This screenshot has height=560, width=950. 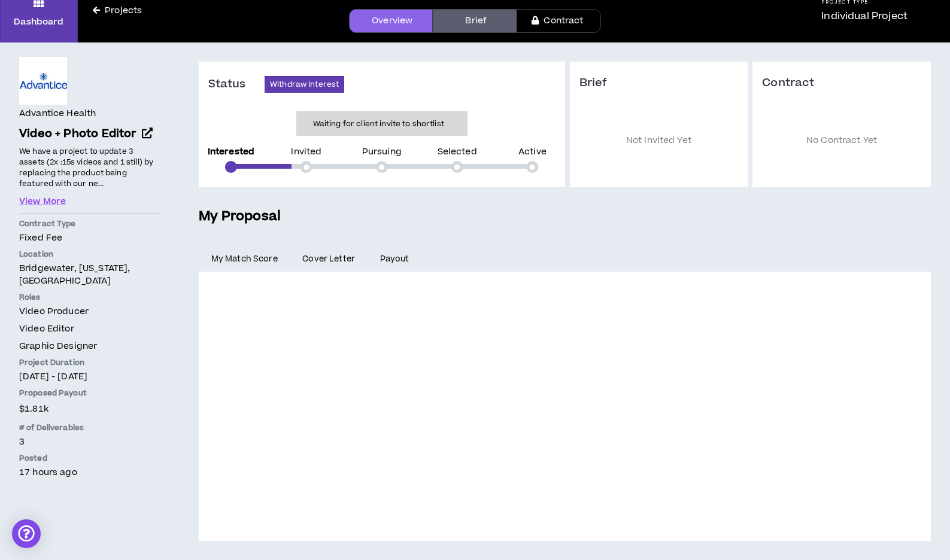 What do you see at coordinates (244, 259) in the screenshot?
I see `a: My Match Score` at bounding box center [244, 259].